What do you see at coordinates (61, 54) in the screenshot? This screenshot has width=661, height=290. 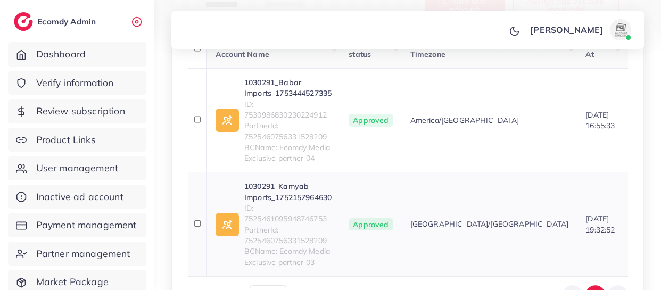 I see `span: Dashboard` at bounding box center [61, 54].